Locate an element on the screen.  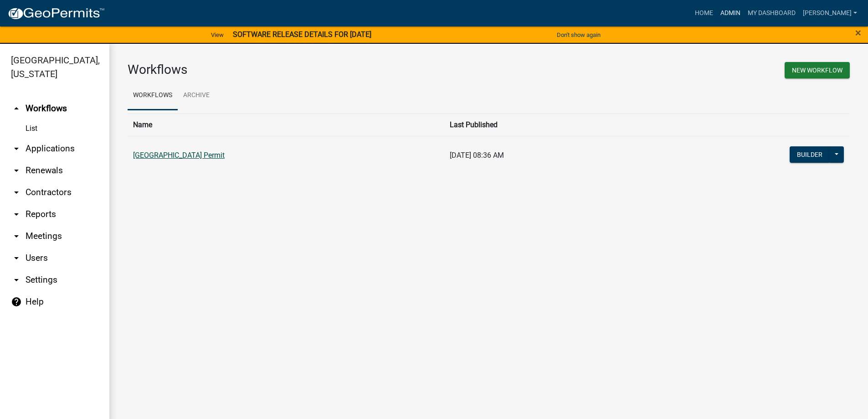
button: New Workflow is located at coordinates (818, 70).